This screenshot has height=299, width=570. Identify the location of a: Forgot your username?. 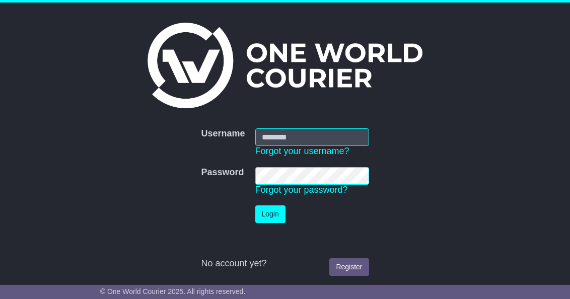
(302, 151).